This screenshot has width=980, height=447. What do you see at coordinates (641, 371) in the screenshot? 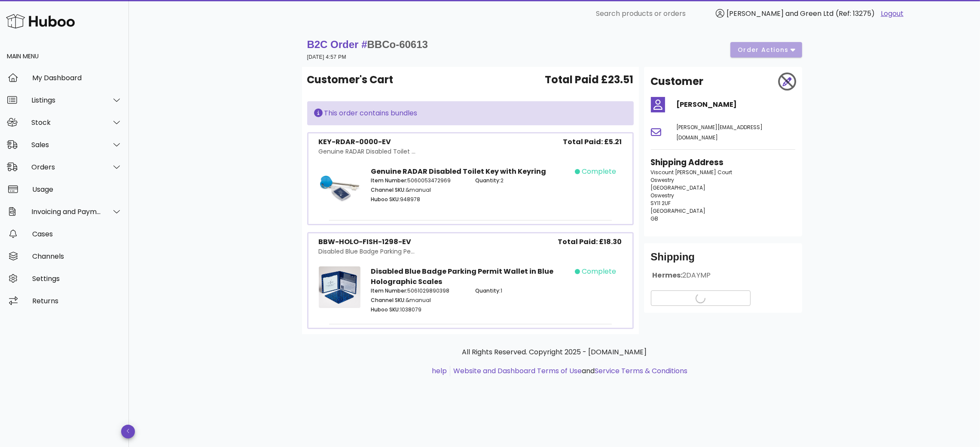
I see `a: Service Terms & Conditions` at bounding box center [641, 371].